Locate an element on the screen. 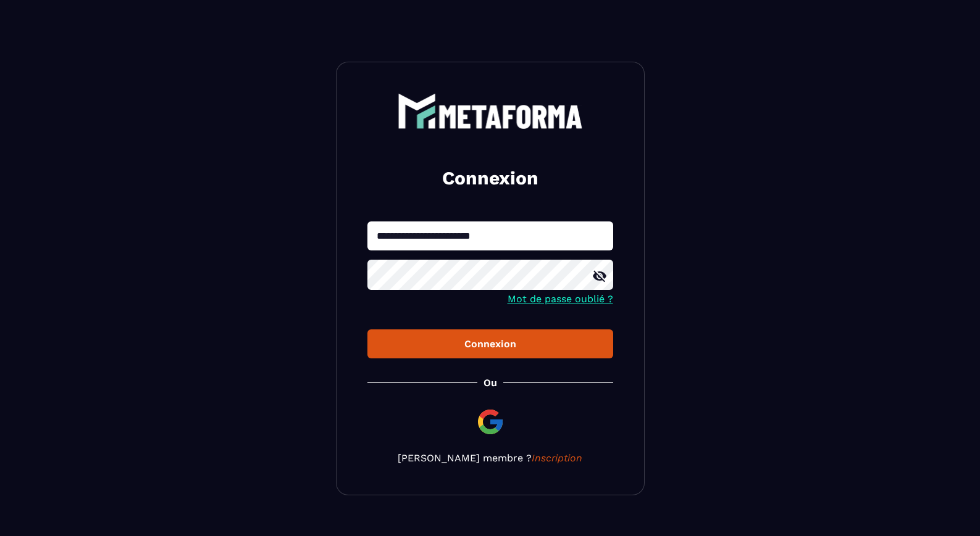  h2: Connexion is located at coordinates (490, 178).